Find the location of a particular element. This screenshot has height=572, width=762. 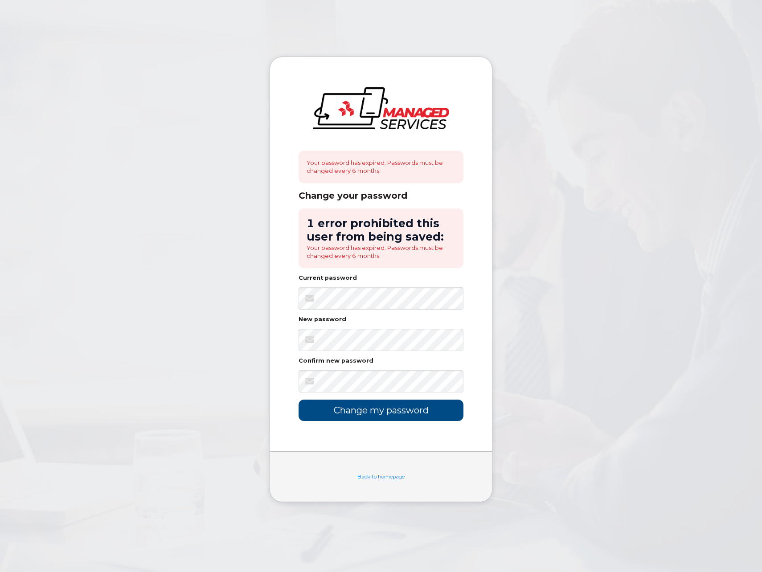

input: Change my password is located at coordinates (381, 410).